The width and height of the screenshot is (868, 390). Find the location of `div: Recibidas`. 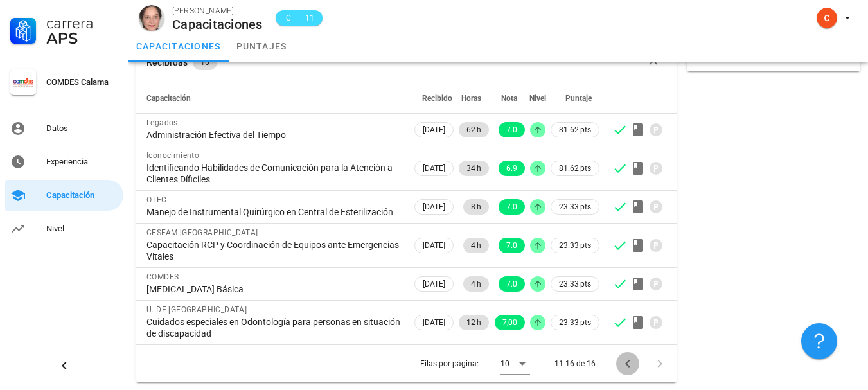

div: Recibidas is located at coordinates (167, 63).